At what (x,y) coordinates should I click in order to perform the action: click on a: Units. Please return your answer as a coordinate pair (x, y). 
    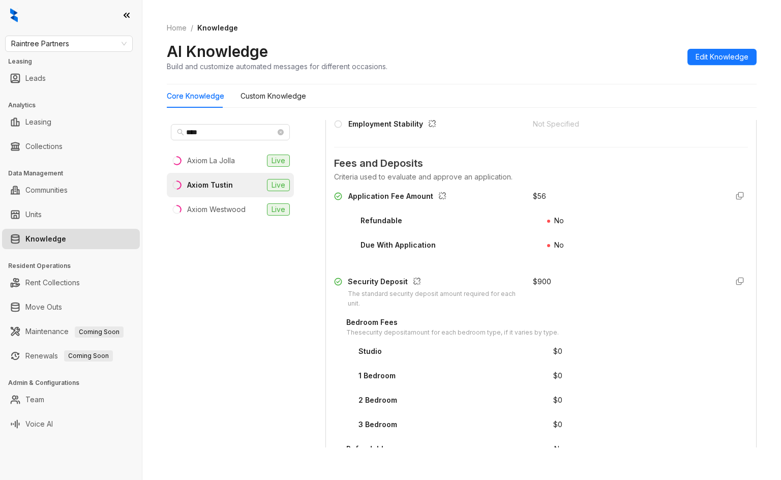
    Looking at the image, I should click on (34, 214).